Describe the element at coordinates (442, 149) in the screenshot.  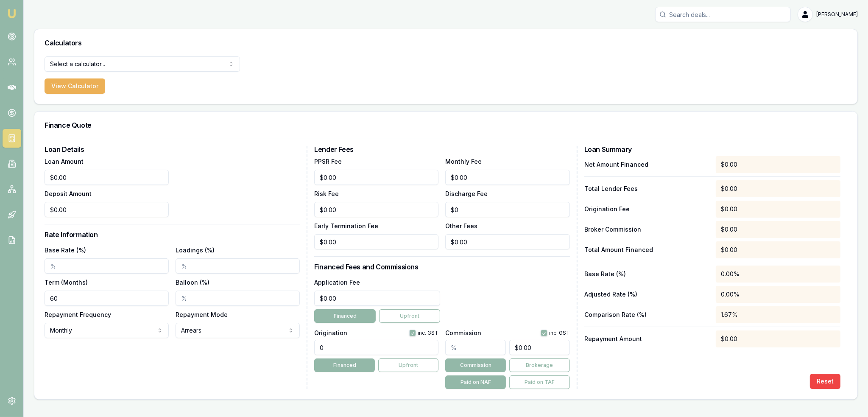
I see `h3: Lender Fees` at that location.